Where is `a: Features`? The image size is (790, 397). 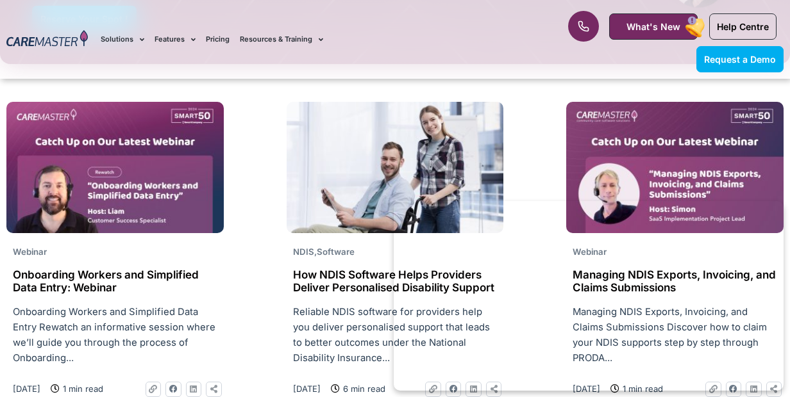
a: Features is located at coordinates (175, 39).